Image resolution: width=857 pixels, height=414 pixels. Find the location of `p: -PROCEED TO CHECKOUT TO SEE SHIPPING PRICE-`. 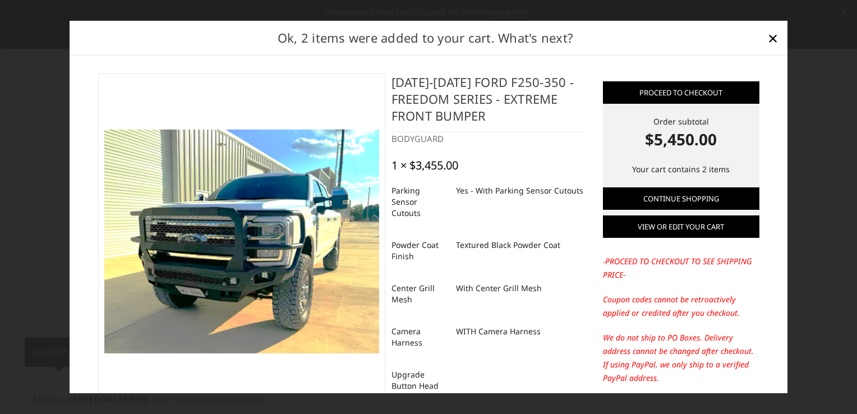

p: -PROCEED TO CHECKOUT TO SEE SHIPPING PRICE- is located at coordinates (681, 268).